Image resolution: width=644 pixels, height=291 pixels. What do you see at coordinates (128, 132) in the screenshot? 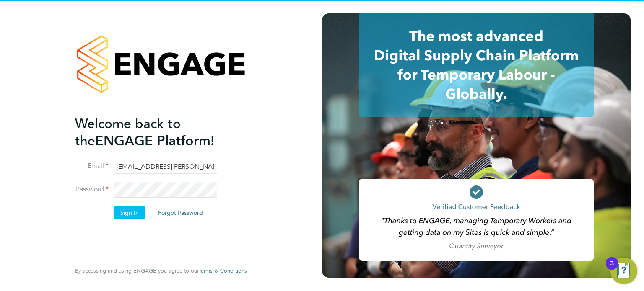
I see `span: Welcome back to the` at bounding box center [128, 132].